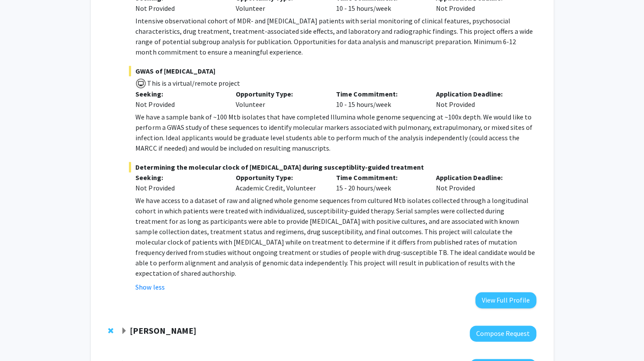  I want to click on div: Volunteer, so click(280, 99).